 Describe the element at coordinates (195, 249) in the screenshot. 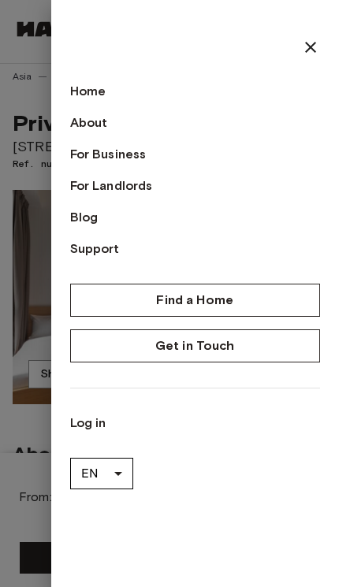

I see `a: Support` at that location.